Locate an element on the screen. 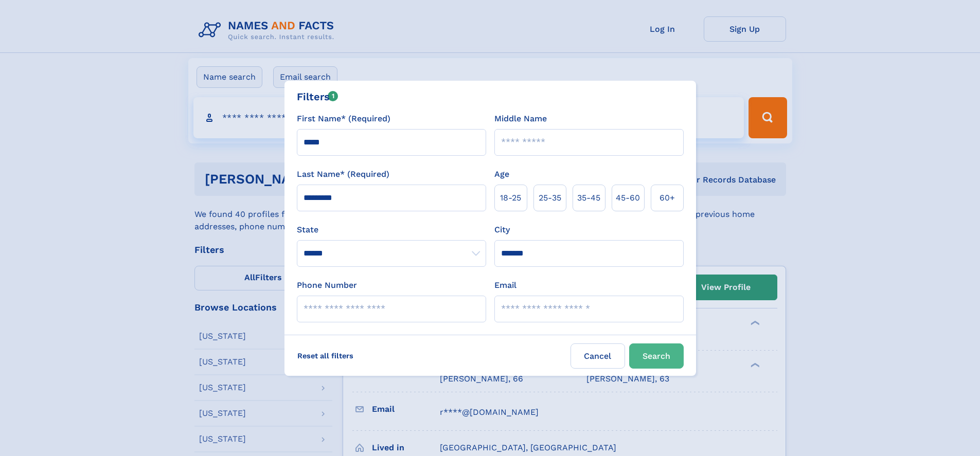  label: State is located at coordinates (391, 230).